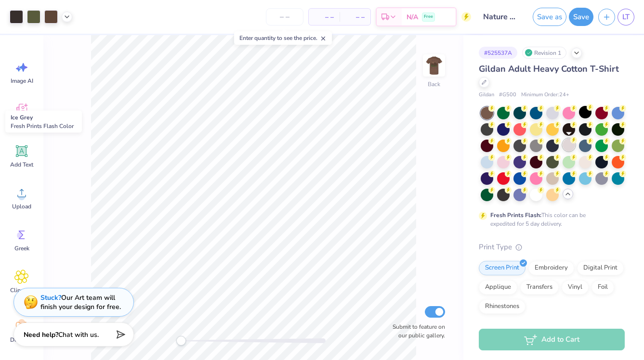 This screenshot has height=360, width=644. I want to click on div: Applique, so click(498, 287).